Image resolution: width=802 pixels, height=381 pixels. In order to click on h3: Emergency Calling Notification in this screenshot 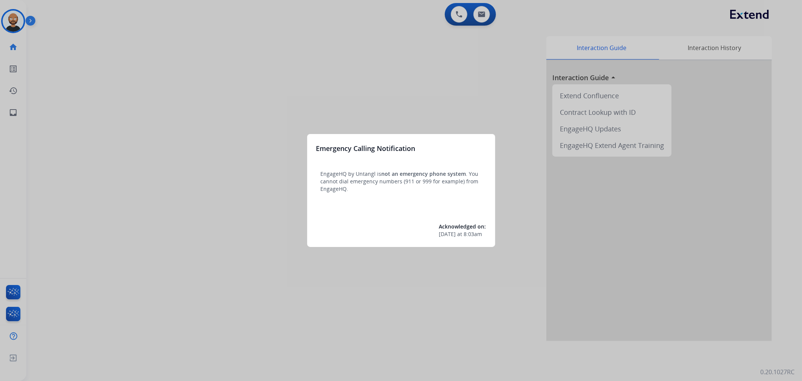, I will do `click(366, 148)`.